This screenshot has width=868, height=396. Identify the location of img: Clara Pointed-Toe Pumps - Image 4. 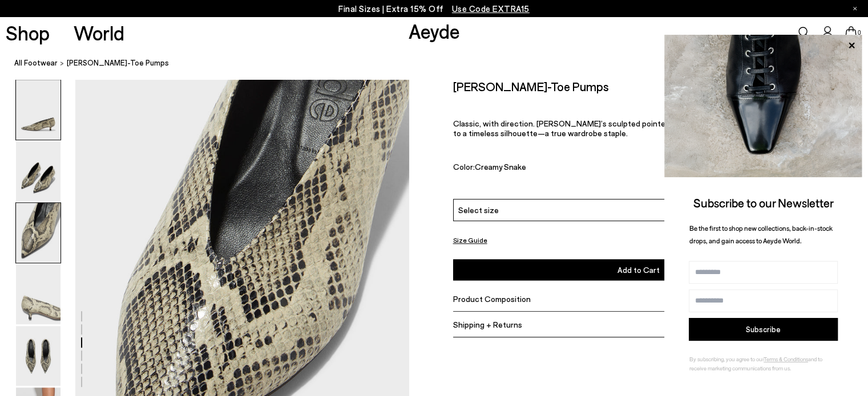
(39, 294).